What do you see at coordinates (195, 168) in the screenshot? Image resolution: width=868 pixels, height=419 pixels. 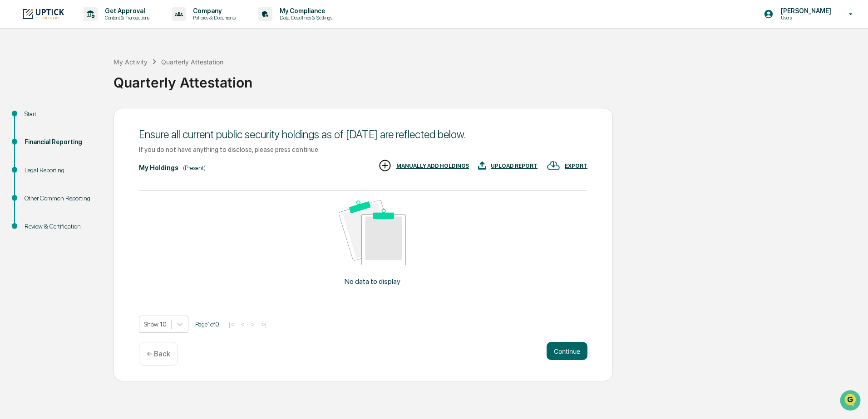 I see `div: (Present)` at bounding box center [195, 168].